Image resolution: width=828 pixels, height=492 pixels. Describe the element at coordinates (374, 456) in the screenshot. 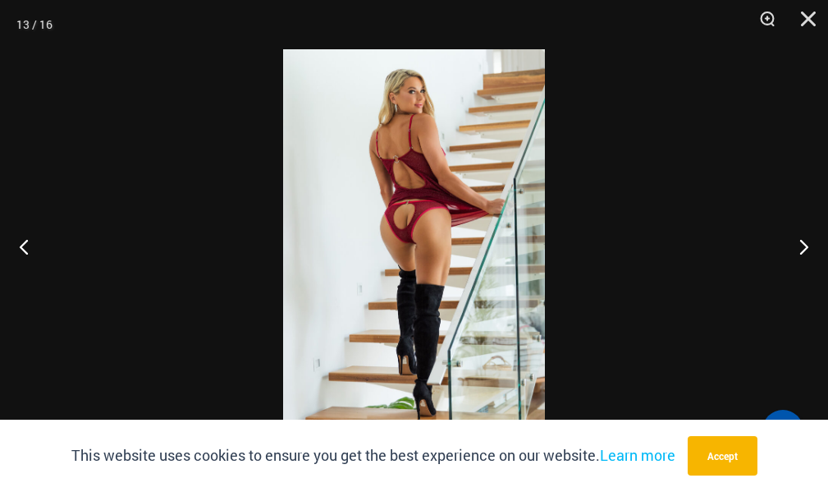

I see `p: This website uses cookies to ensure you get the best experience on our website.` at that location.